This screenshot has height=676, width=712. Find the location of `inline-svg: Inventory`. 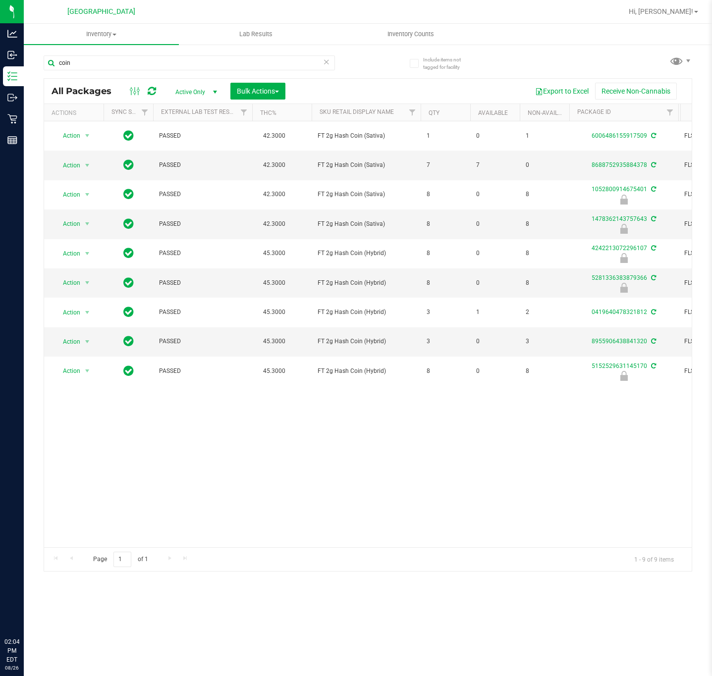

inline-svg: Inventory is located at coordinates (12, 76).